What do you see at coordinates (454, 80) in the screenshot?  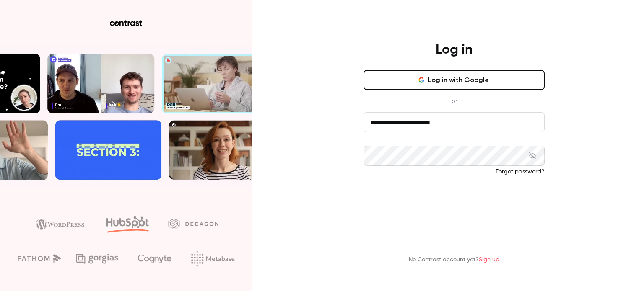 I see `button: Log in with Google` at bounding box center [454, 80].